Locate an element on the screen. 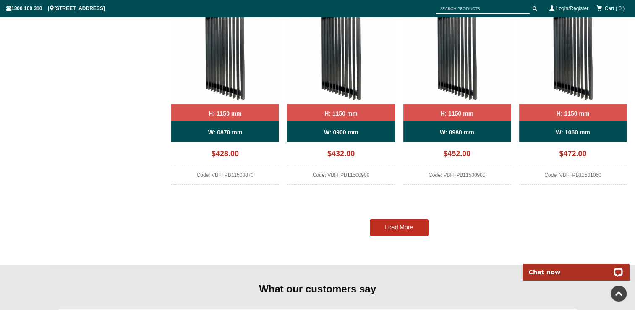  input: SEARCH PRODUCTS is located at coordinates (483, 8).